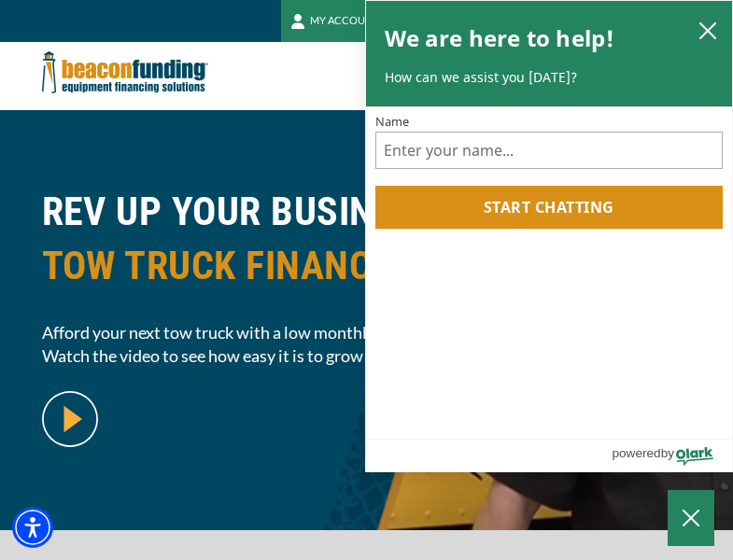 The height and width of the screenshot is (560, 733). What do you see at coordinates (691, 518) in the screenshot?
I see `button: Close Chatbox` at bounding box center [691, 518].